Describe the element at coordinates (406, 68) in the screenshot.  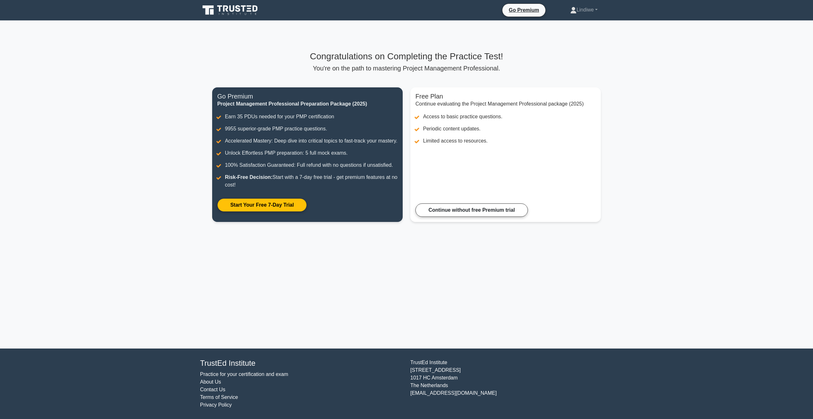
I see `p: You're on the path to mastering Project Management Professional.` at that location.